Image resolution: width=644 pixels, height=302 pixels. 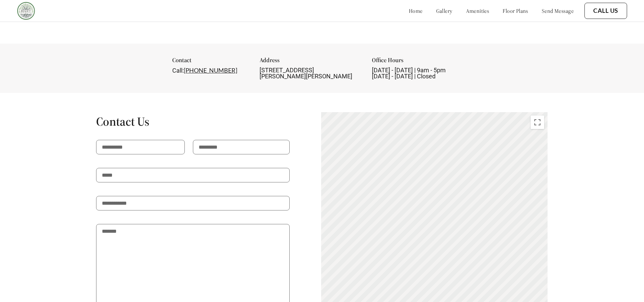 I want to click on h1: Contact Us, so click(x=193, y=121).